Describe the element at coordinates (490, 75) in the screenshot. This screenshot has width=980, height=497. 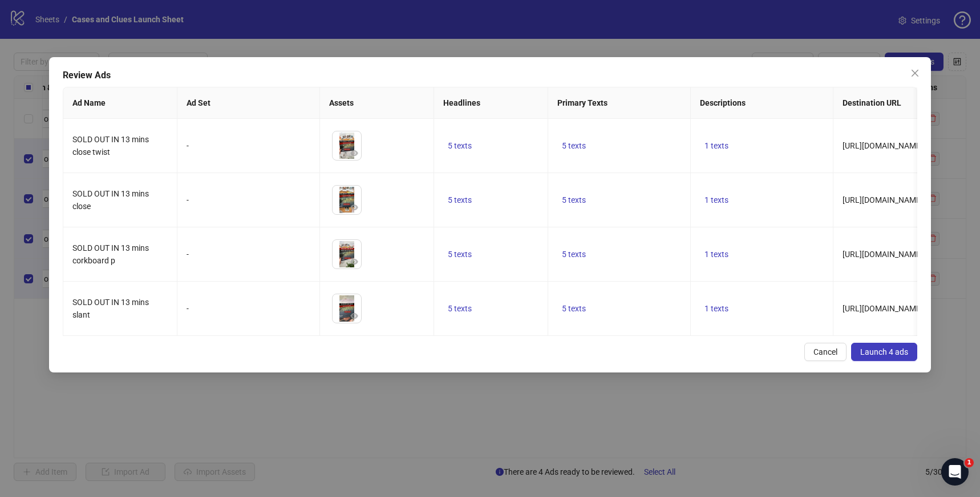
I see `div: Review Ads` at that location.